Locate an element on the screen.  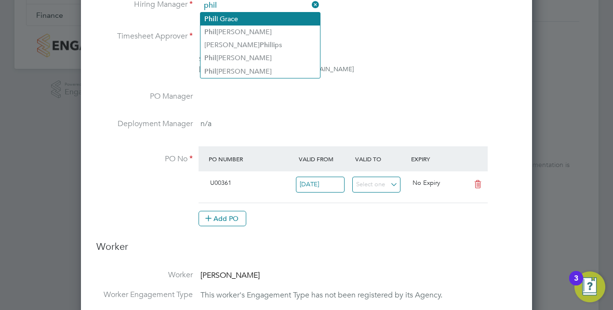
button: Add PO is located at coordinates (222, 219).